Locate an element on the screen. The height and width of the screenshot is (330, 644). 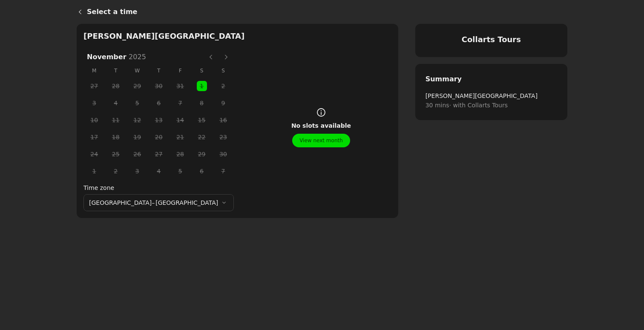
button: Thursday, 13 November 2025 is located at coordinates (159, 120).